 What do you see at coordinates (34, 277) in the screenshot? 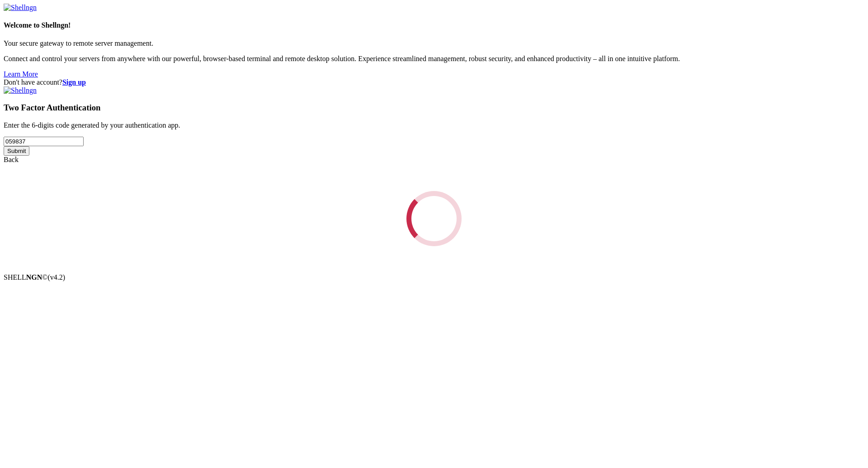
I see `span: SHELL ©` at bounding box center [34, 277].